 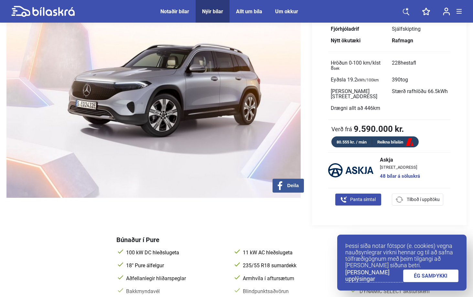 I want to click on span: Tilboð í uppítöku, so click(x=423, y=199).